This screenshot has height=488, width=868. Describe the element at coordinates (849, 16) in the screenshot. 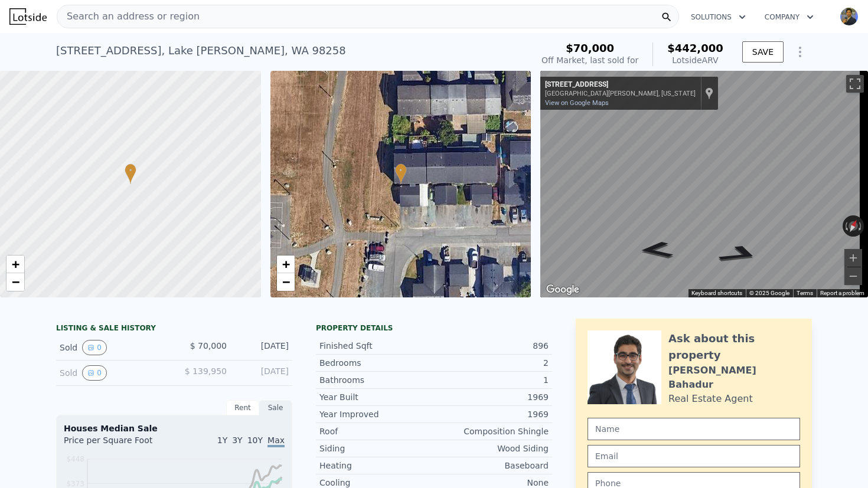

I see `img: avatar` at that location.